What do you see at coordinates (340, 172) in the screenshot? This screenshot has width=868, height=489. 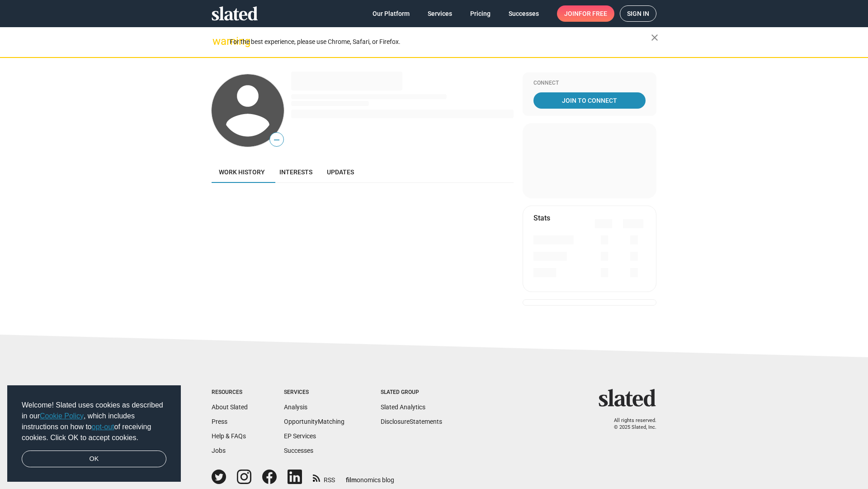 I see `span: Updates` at bounding box center [340, 172].